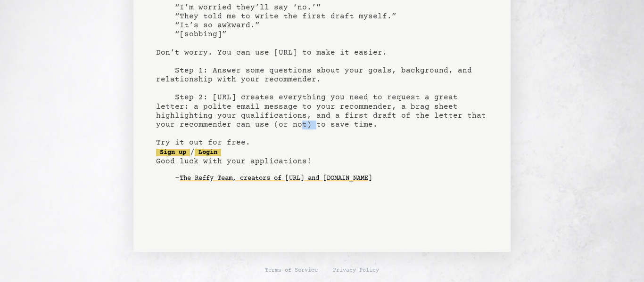 Image resolution: width=644 pixels, height=282 pixels. What do you see at coordinates (173, 152) in the screenshot?
I see `a: Sign up` at bounding box center [173, 152].